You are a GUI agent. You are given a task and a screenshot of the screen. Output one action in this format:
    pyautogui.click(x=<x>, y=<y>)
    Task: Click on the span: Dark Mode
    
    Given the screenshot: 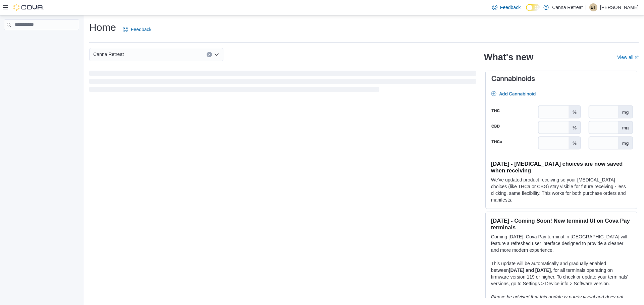 What is the action you would take?
    pyautogui.click(x=526, y=11)
    